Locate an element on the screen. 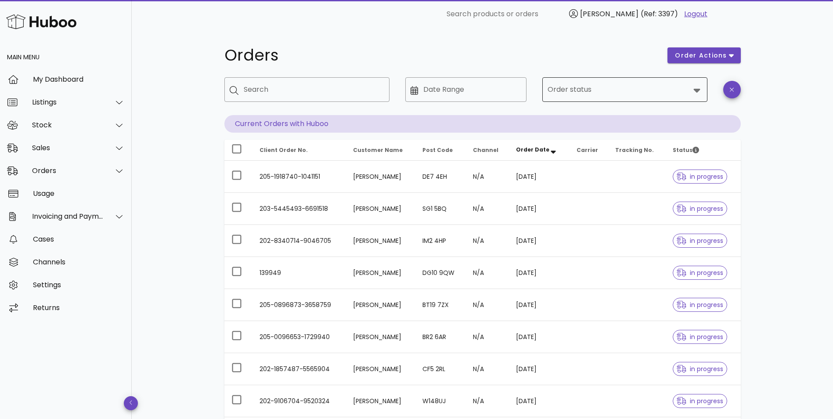 The height and width of the screenshot is (419, 833). th: Customer Name is located at coordinates (381, 150).